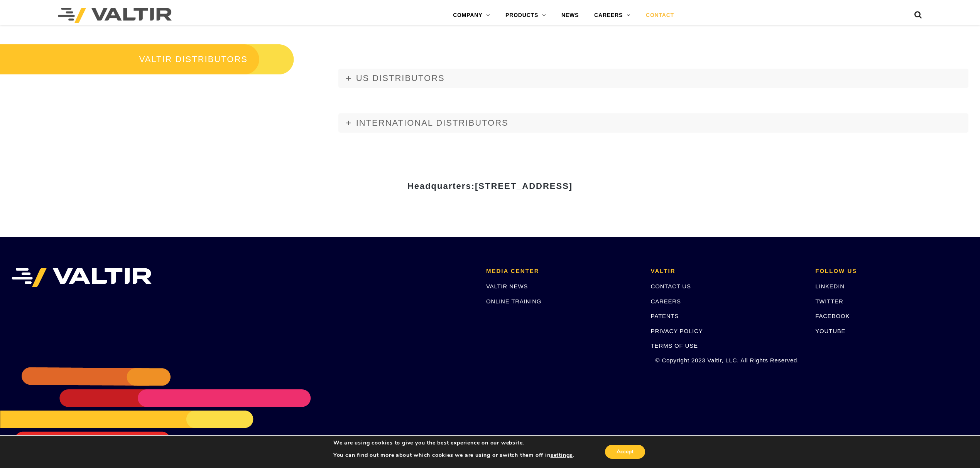 This screenshot has height=468, width=980. Describe the element at coordinates (660, 16) in the screenshot. I see `a: CONTACT` at that location.